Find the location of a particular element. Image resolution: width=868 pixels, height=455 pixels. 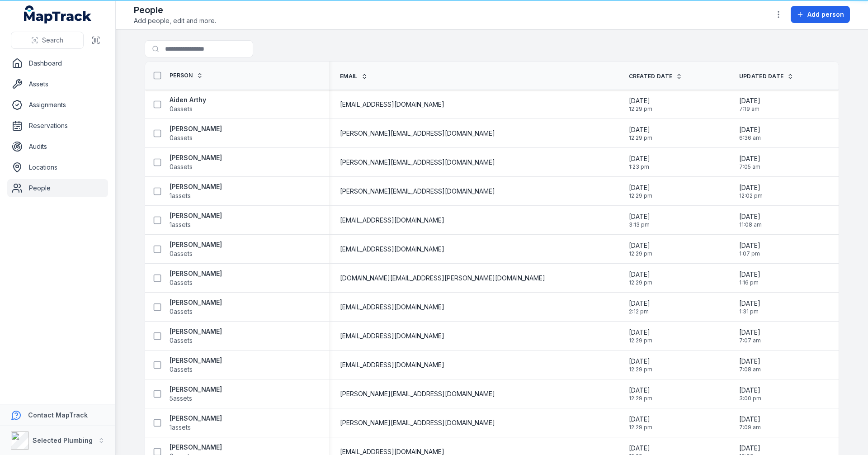

time: 2/13/2025, 1:23:00 PM is located at coordinates (639, 163).